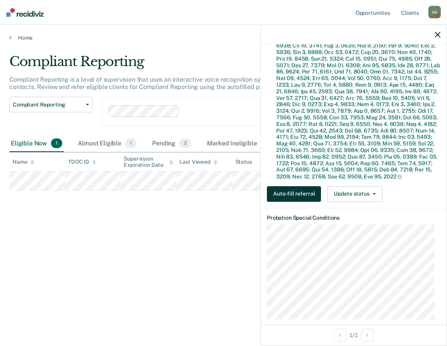 The image size is (447, 346). I want to click on div: Pending, so click(172, 144).